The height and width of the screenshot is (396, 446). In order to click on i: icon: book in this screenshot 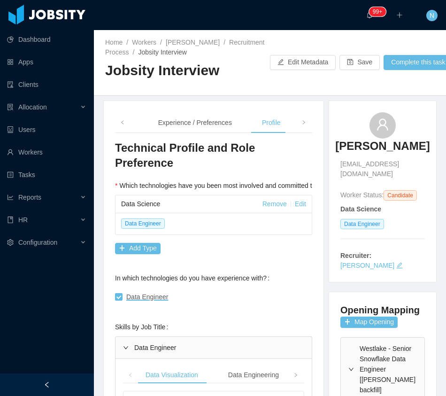, I will do `click(10, 220)`.